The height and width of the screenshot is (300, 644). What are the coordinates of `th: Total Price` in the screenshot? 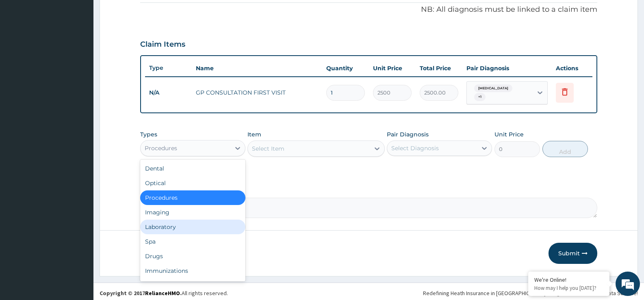 It's located at (439, 68).